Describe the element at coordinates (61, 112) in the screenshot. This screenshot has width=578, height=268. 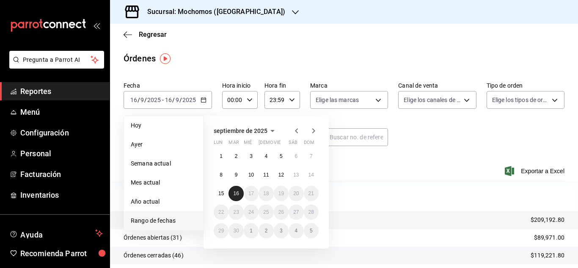
I see `span: Menú` at that location.